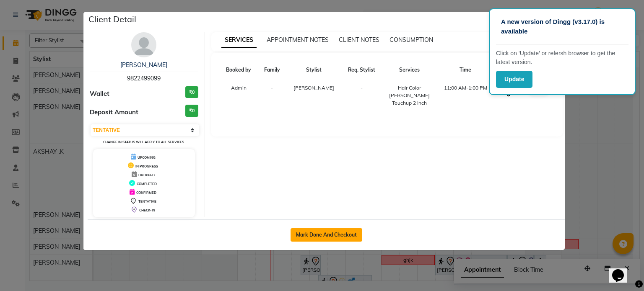 Image resolution: width=644 pixels, height=291 pixels. Describe the element at coordinates (361, 70) in the screenshot. I see `th: Req. Stylist` at that location.